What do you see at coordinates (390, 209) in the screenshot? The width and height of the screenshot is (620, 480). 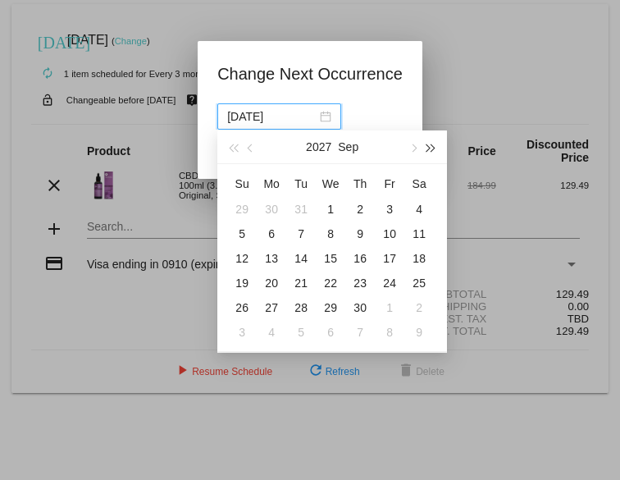 I see `td: 9/3/2027` at bounding box center [390, 209].